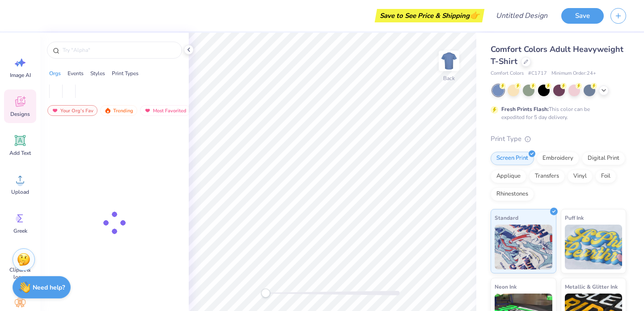  What do you see at coordinates (108, 110) in the screenshot?
I see `img: trending.gif` at bounding box center [108, 110].